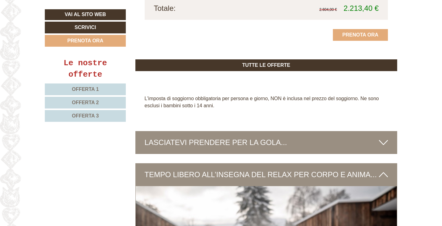  I want to click on a: TUTTE LE OFFERTE, so click(266, 65).